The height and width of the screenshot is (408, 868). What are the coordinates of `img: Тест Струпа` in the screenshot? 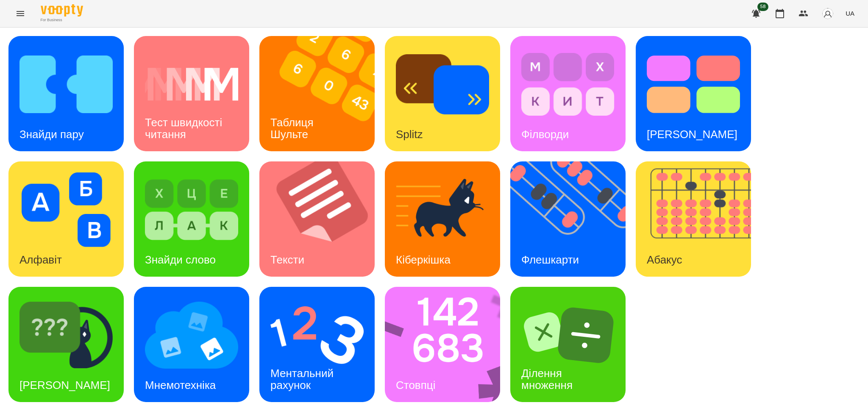 It's located at (694, 84).